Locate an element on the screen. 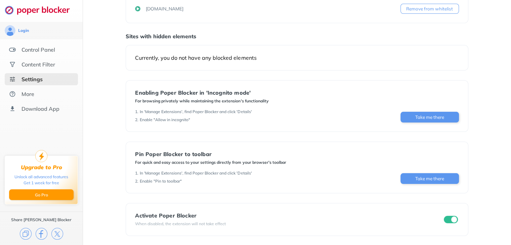 The width and height of the screenshot is (511, 245). div: Activate Poper Blocker is located at coordinates (180, 215).